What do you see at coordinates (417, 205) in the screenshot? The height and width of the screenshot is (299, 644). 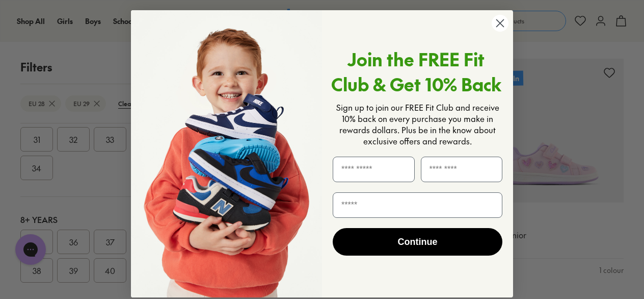 I see `input: Email` at bounding box center [417, 205].